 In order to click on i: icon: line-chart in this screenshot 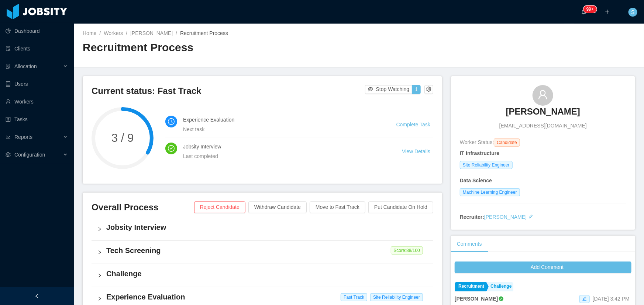, I will do `click(8, 137)`.